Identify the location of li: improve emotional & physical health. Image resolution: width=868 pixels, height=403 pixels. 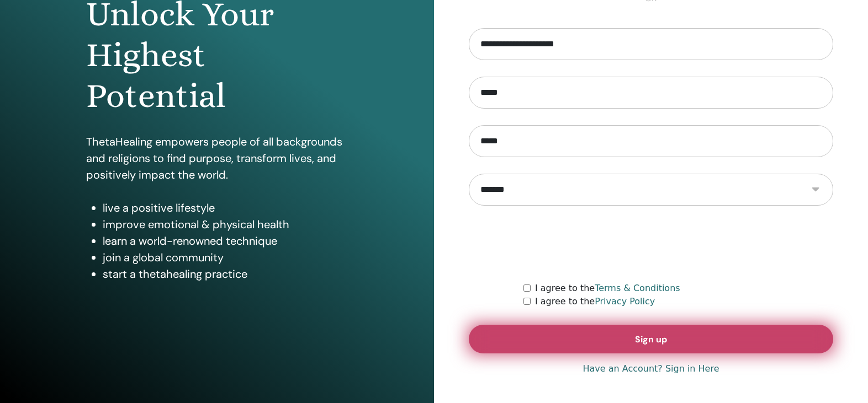
(226, 225).